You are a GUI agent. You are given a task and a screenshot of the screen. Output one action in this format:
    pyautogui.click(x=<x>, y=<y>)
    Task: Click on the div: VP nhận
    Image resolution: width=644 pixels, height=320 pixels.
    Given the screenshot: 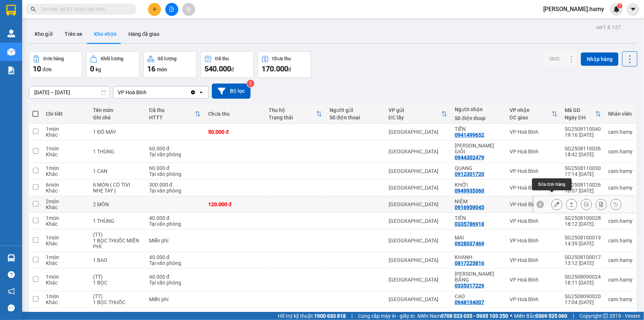 What is the action you would take?
    pyautogui.click(x=531, y=110)
    